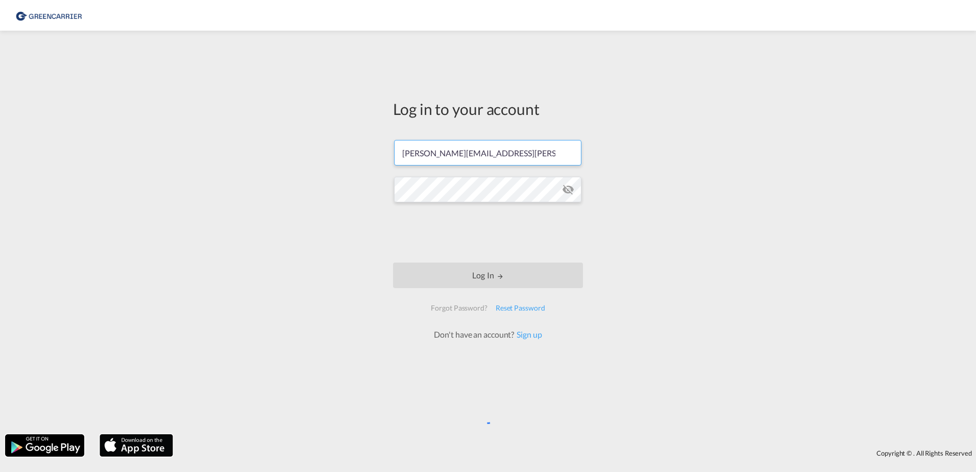 This screenshot has height=472, width=976. Describe the element at coordinates (488, 153) in the screenshot. I see `input: Enter email/phone number` at that location.